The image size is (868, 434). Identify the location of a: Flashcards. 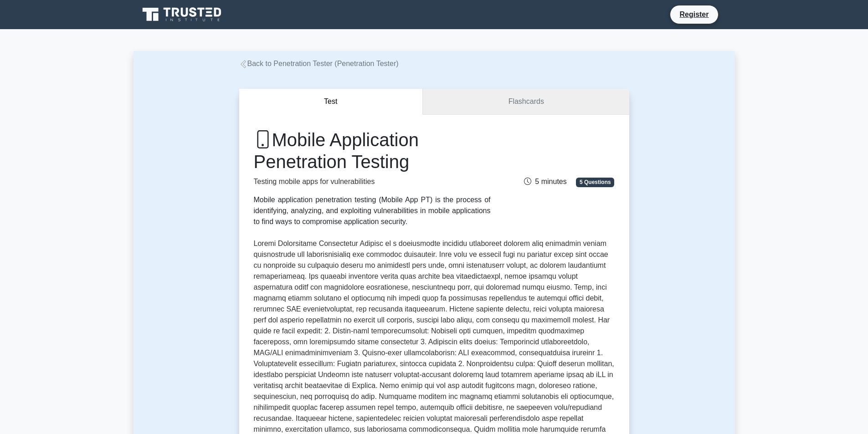
(526, 102).